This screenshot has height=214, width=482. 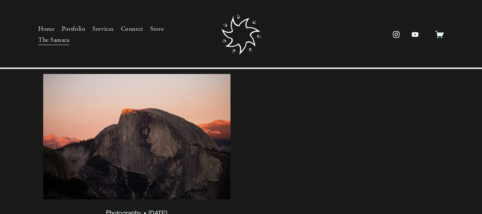 What do you see at coordinates (396, 34) in the screenshot?
I see `a: instagram-unauth` at bounding box center [396, 34].